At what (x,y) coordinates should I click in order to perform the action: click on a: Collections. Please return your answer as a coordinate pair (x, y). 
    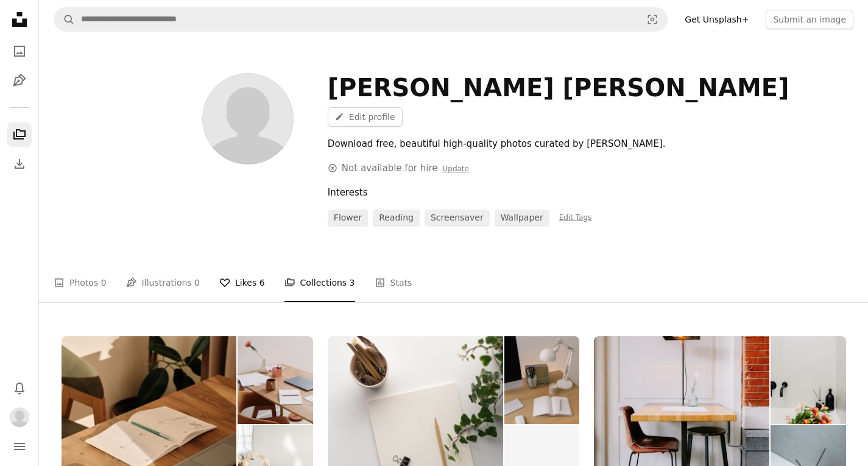
    Looking at the image, I should click on (20, 135).